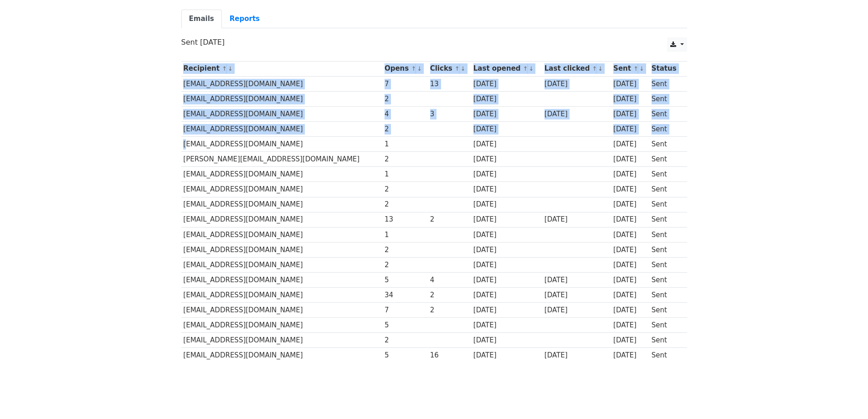  I want to click on div: 7, so click(405, 84).